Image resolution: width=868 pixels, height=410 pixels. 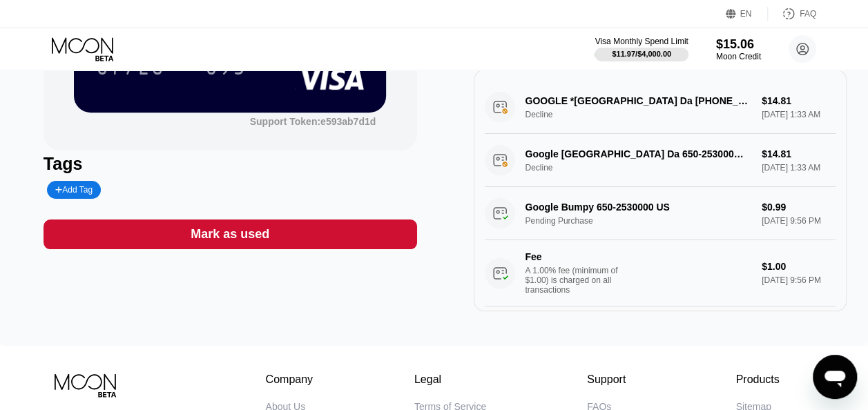 I want to click on div: Legal, so click(x=450, y=379).